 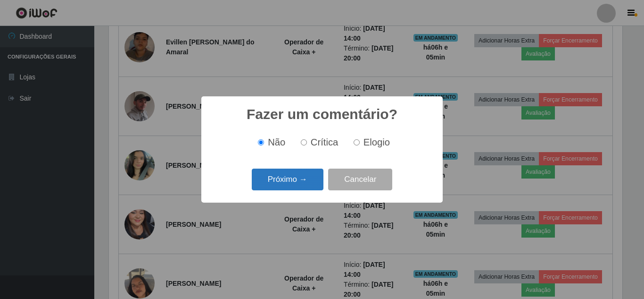 I want to click on button: Cancelar, so click(x=360, y=179).